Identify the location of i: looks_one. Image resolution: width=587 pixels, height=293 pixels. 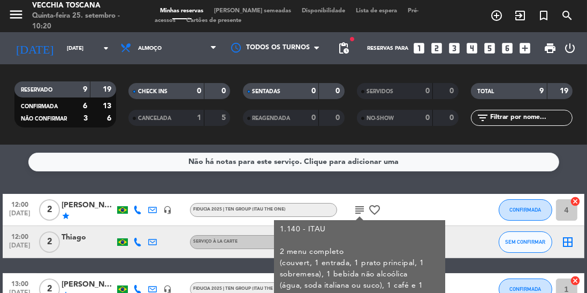
(419, 48).